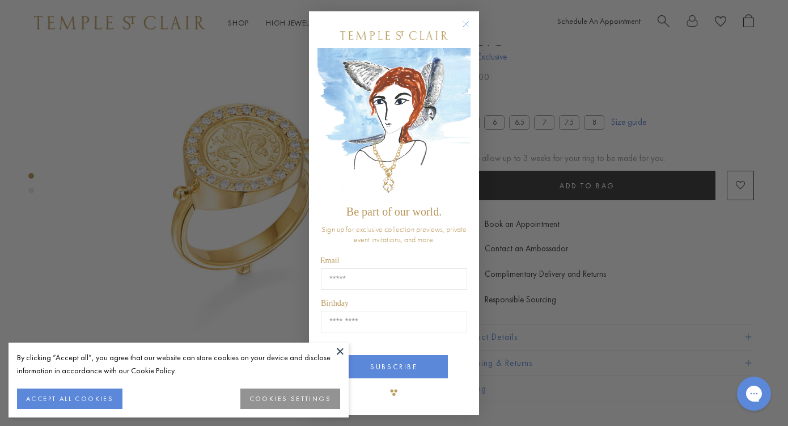 The width and height of the screenshot is (788, 426). What do you see at coordinates (23, 21) in the screenshot?
I see `button: Gorgias live chat` at bounding box center [23, 21].